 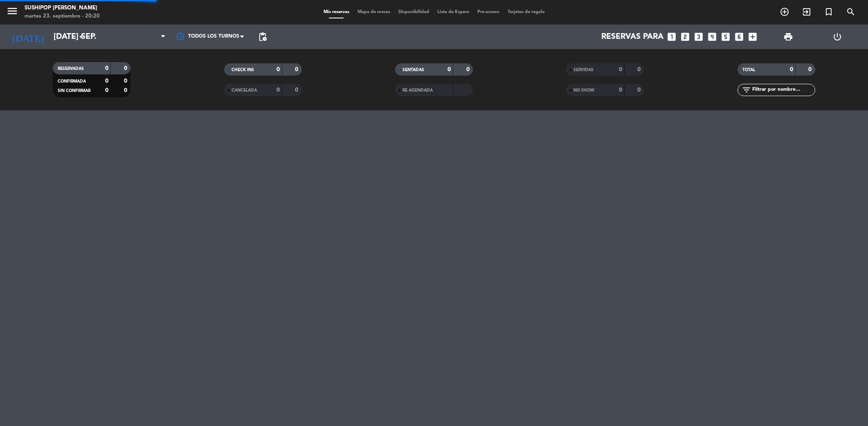 What do you see at coordinates (12, 12) in the screenshot?
I see `button: menu` at bounding box center [12, 12].